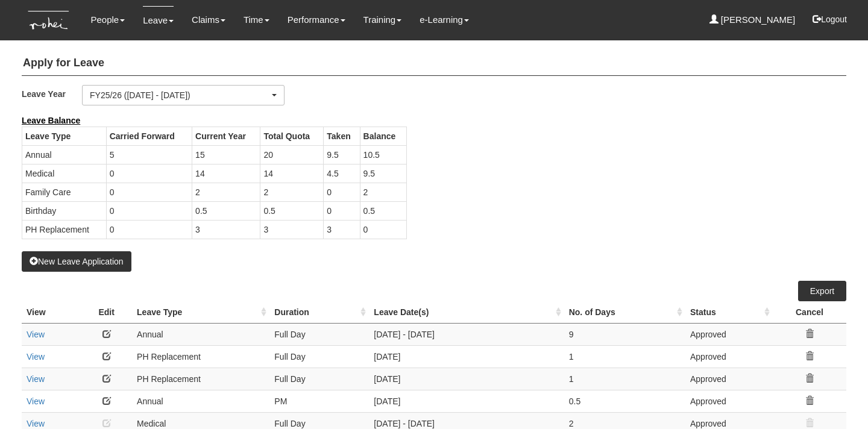 This screenshot has height=429, width=868. What do you see at coordinates (466, 313) in the screenshot?
I see `th: Leave Date(s) : activate to sort column ascending` at bounding box center [466, 313].